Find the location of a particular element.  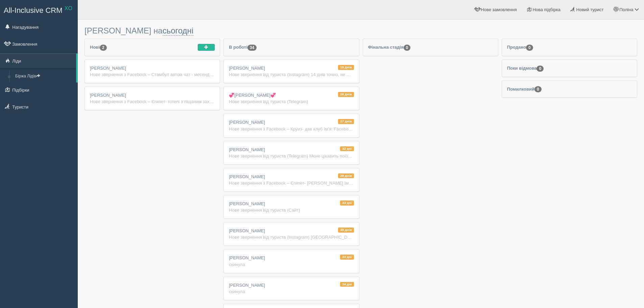

span: Поліна is located at coordinates (626, 10).